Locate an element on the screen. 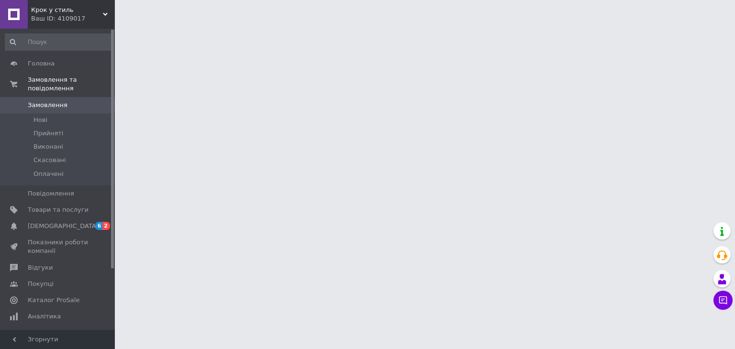  button: Чат з покупцем is located at coordinates (723, 301).